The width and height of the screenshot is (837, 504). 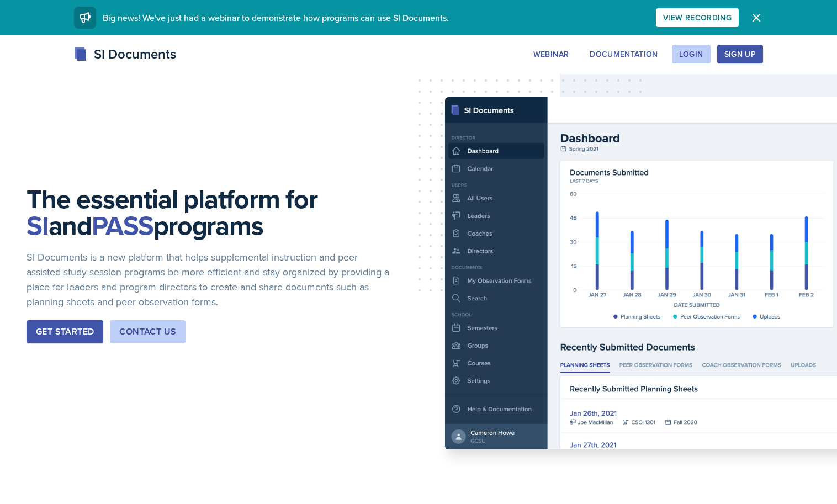 I want to click on button: Contact Us, so click(x=148, y=332).